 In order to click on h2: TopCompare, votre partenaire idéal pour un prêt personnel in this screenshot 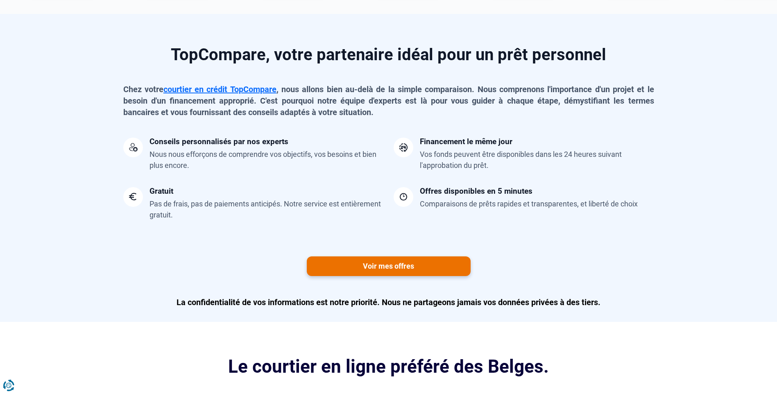, I will do `click(389, 55)`.